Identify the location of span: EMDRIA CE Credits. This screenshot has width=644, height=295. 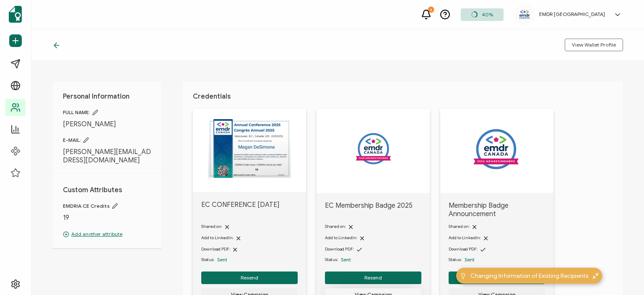
(107, 206).